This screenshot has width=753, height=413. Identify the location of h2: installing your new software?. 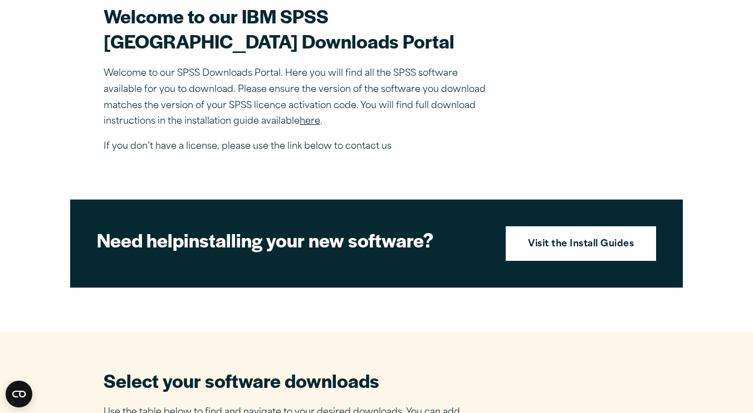
(292, 240).